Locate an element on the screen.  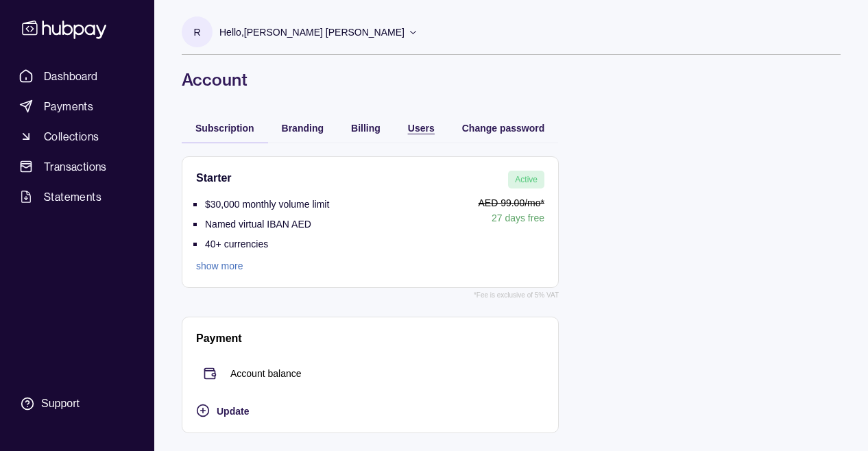
span: Users is located at coordinates (421, 128).